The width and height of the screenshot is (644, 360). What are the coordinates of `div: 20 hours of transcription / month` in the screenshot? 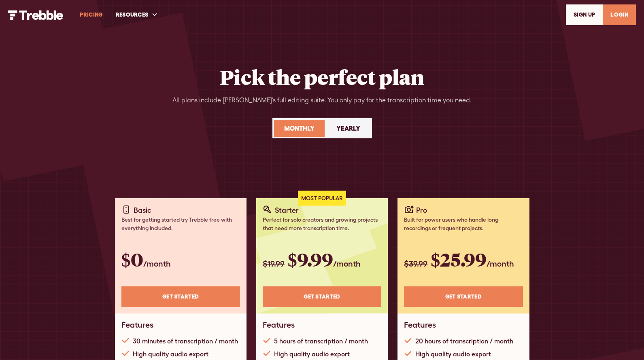 It's located at (464, 341).